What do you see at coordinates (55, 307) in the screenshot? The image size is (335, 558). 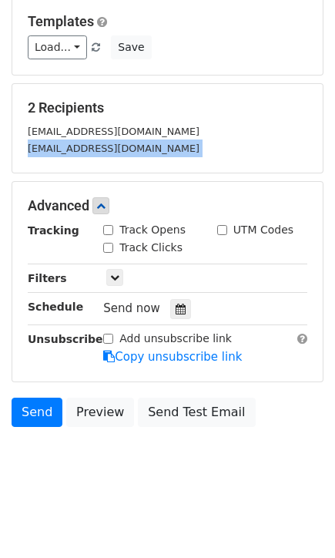 I see `strong: Schedule` at bounding box center [55, 307].